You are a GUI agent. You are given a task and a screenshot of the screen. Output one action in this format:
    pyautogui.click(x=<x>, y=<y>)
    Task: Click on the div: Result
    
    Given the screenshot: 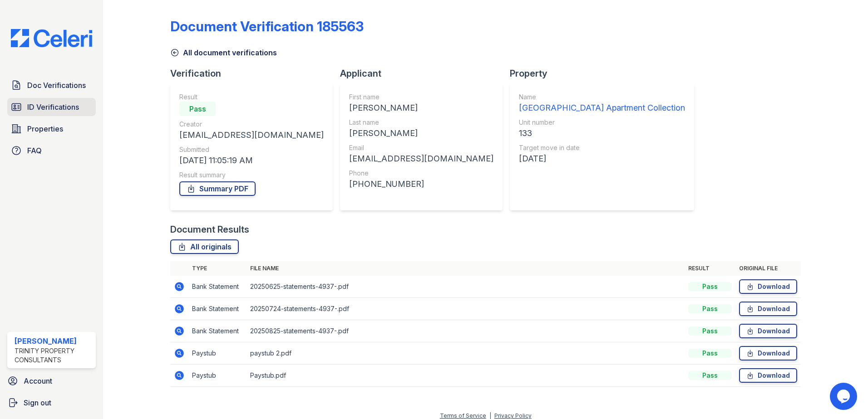 What is the action you would take?
    pyautogui.click(x=252, y=97)
    